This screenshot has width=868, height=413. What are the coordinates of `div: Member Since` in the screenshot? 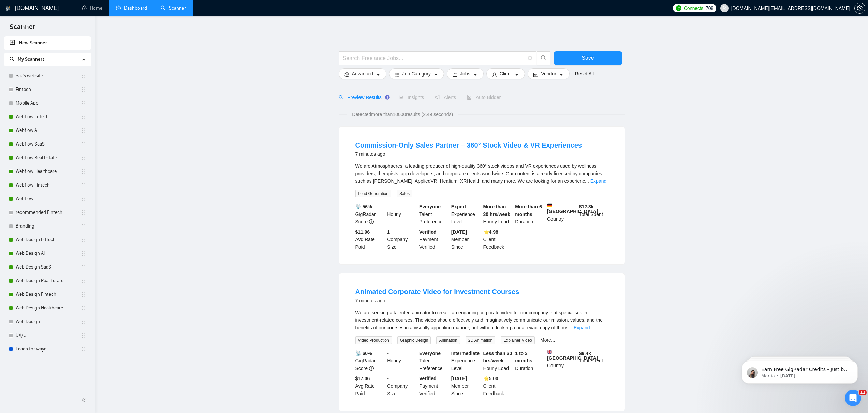 It's located at (466, 240).